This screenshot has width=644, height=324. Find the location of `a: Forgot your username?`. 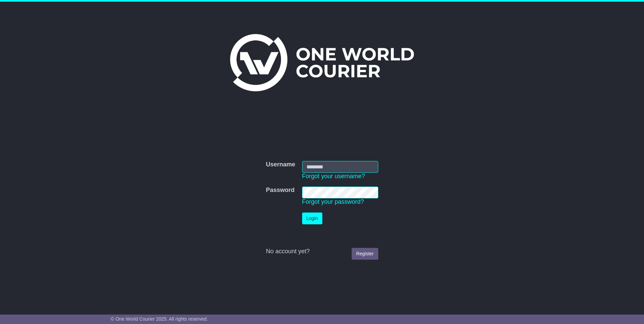

a: Forgot your username? is located at coordinates (333, 176).